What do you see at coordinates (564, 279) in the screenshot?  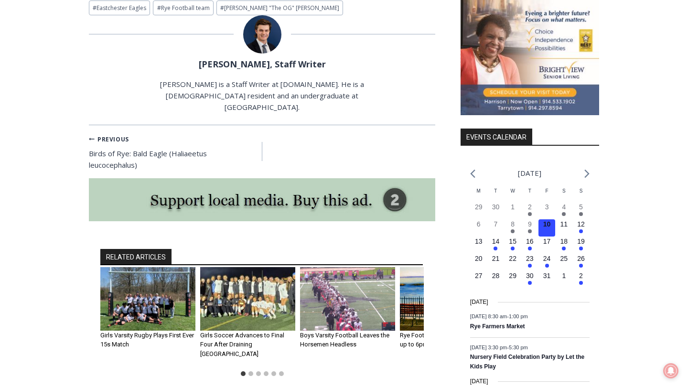 I see `button: 1` at bounding box center [564, 279].